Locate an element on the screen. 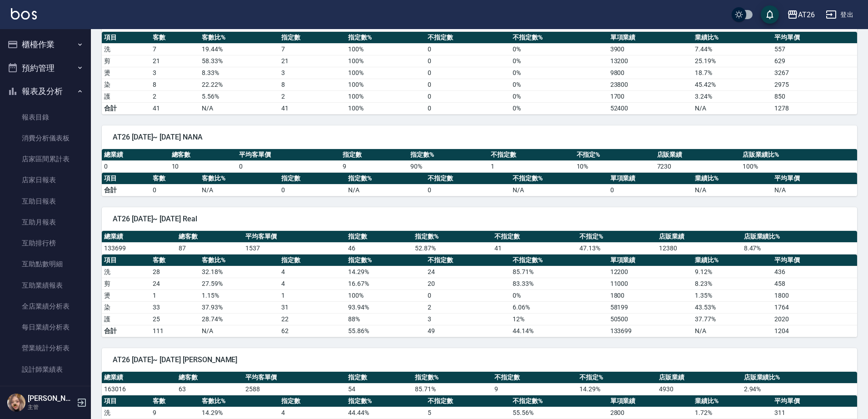 This screenshot has height=419, width=868. td: 3.24 % is located at coordinates (732, 96).